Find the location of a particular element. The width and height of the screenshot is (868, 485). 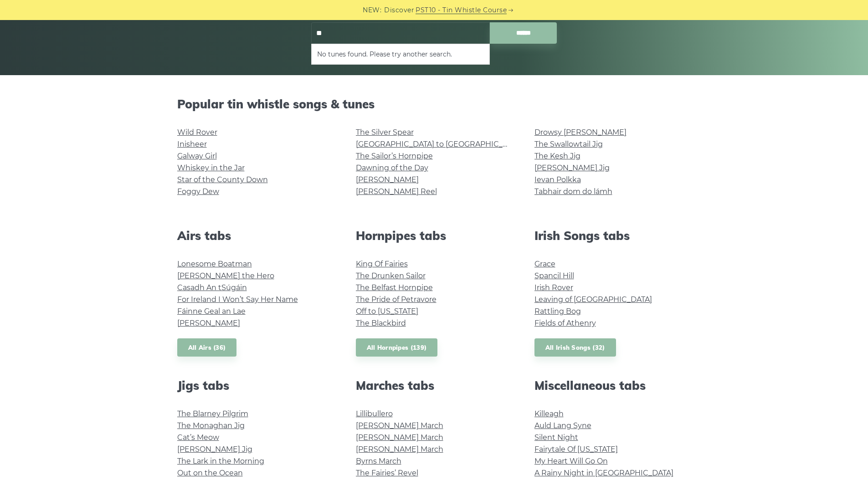

a: The Silver Spear is located at coordinates (385, 132).